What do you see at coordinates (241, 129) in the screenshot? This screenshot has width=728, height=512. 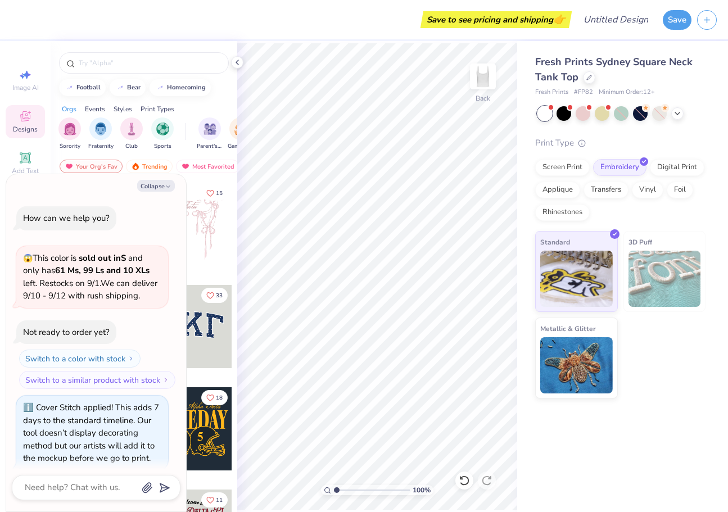 I see `img: Game Day Image` at bounding box center [241, 129].